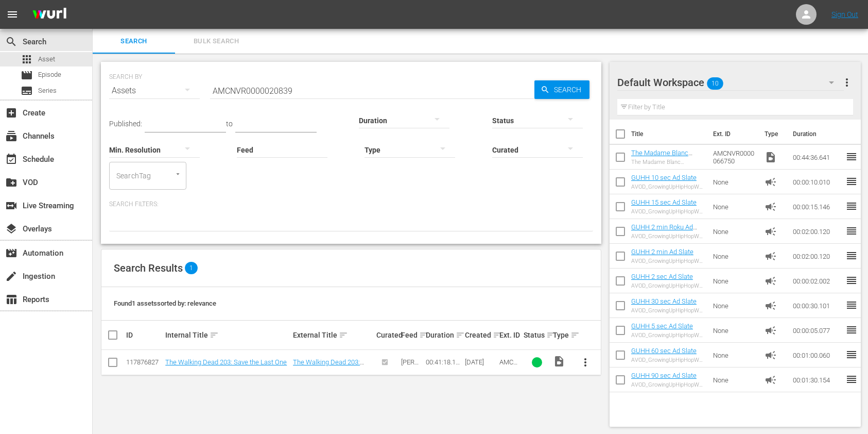 The width and height of the screenshot is (868, 434). I want to click on span: Bulk Search, so click(216, 41).